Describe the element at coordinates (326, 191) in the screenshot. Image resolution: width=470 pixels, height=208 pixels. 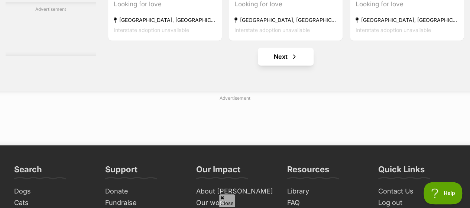
I see `a: Library` at that location.